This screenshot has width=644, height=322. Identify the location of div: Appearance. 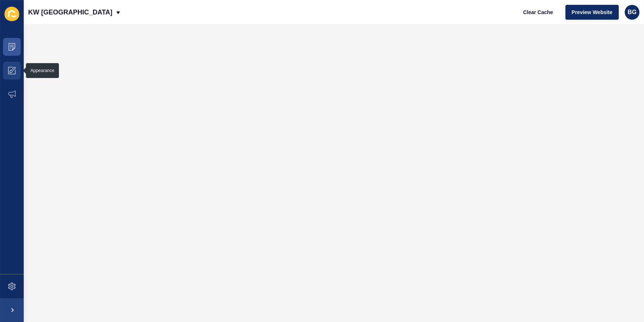
(43, 70).